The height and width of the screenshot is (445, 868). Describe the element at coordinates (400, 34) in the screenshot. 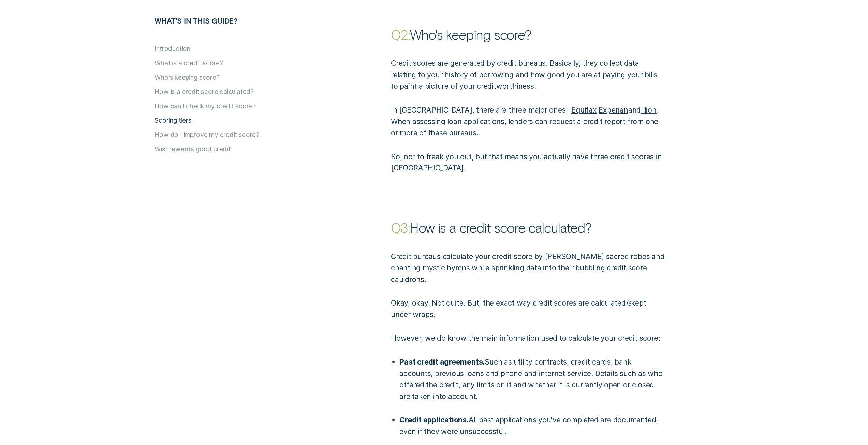

I see `strong: Q2:` at that location.